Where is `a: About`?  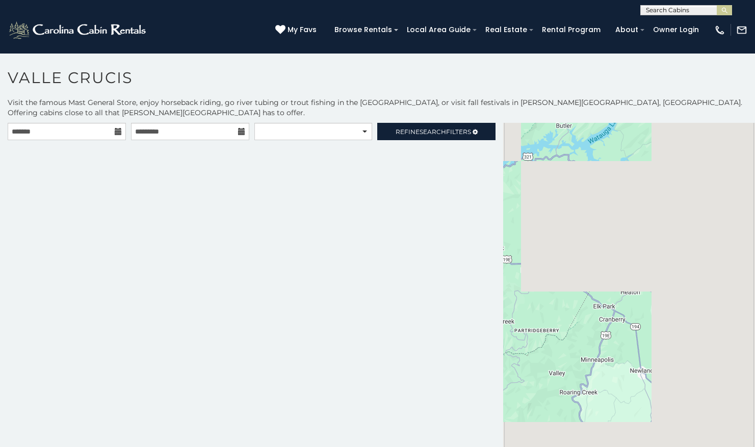 a: About is located at coordinates (626, 30).